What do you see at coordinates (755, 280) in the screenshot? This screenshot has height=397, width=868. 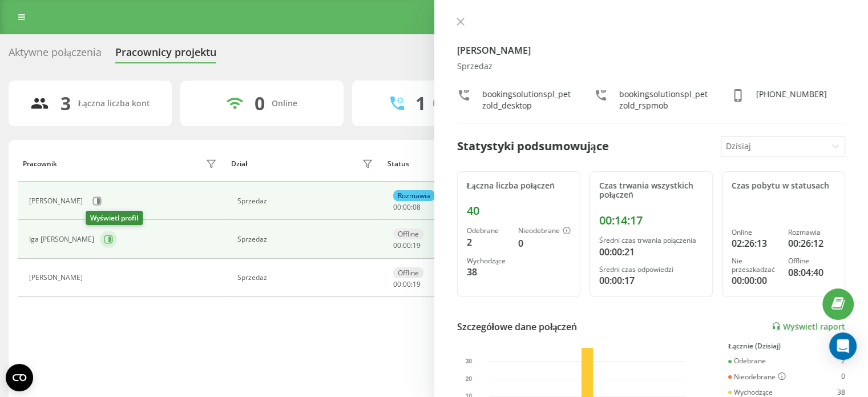 I see `div: 00:00:00` at bounding box center [755, 280].